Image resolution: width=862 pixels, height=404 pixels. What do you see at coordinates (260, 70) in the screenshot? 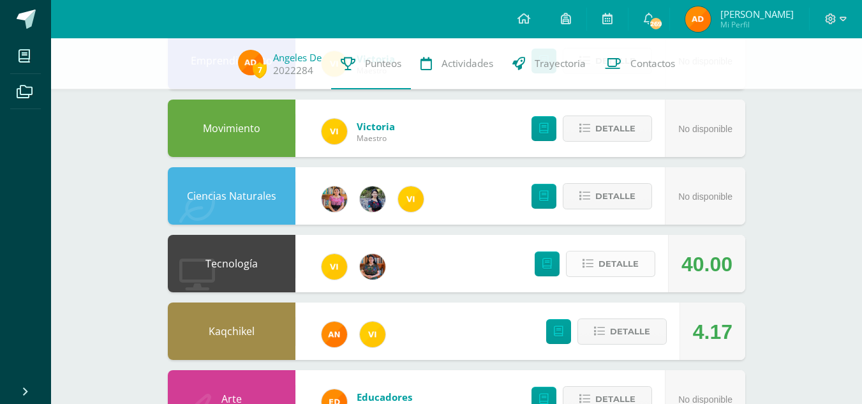
I see `span: 7` at bounding box center [260, 70].